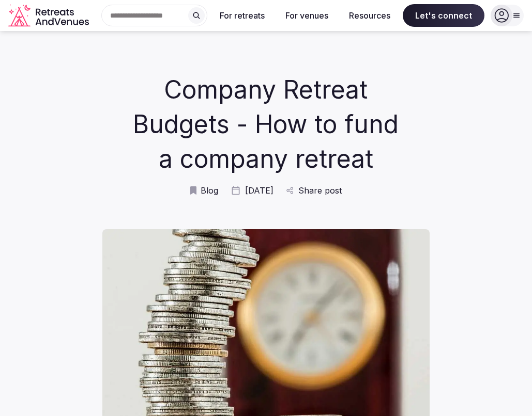 This screenshot has width=532, height=416. What do you see at coordinates (307, 15) in the screenshot?
I see `button: For venues` at bounding box center [307, 15].